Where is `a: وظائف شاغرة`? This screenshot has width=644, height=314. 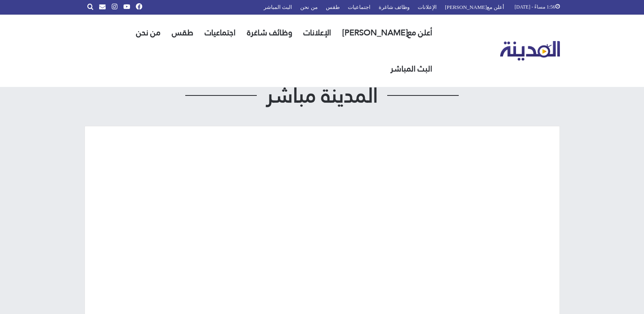 a: وظائف شاغرة is located at coordinates (269, 32).